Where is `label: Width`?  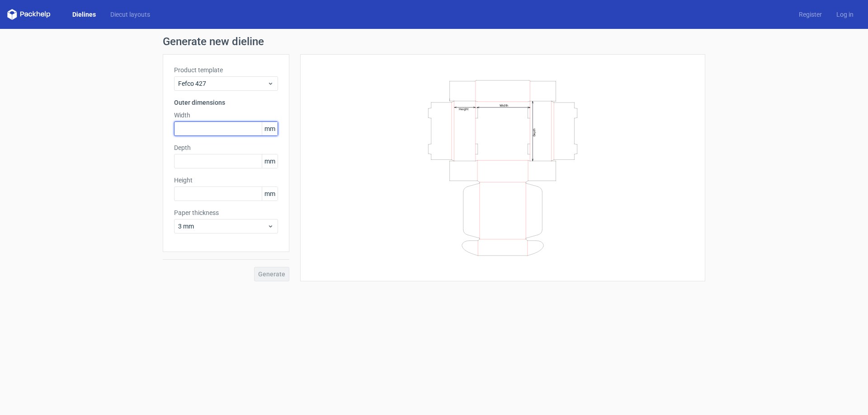 label: Width is located at coordinates (226, 115).